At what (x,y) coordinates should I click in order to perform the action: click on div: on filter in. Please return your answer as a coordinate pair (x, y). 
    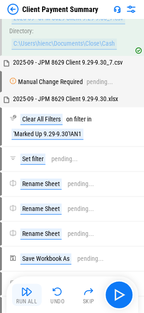
    Looking at the image, I should click on (79, 119).